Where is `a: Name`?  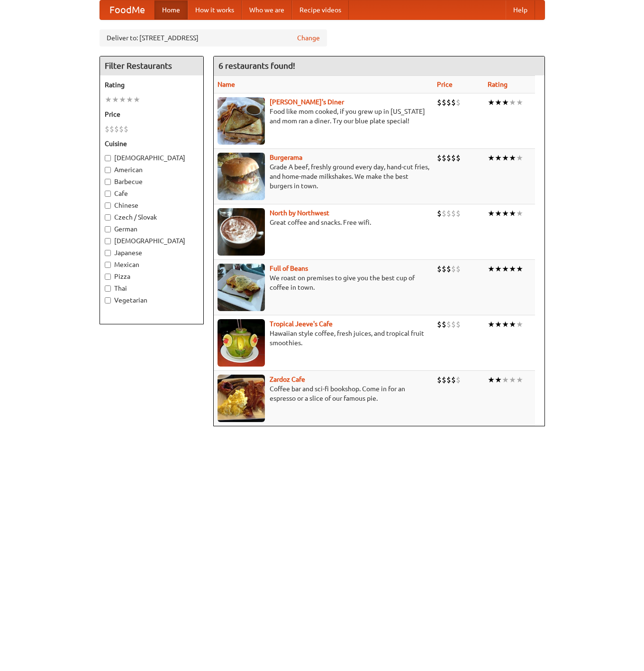
a: Name is located at coordinates (226, 84).